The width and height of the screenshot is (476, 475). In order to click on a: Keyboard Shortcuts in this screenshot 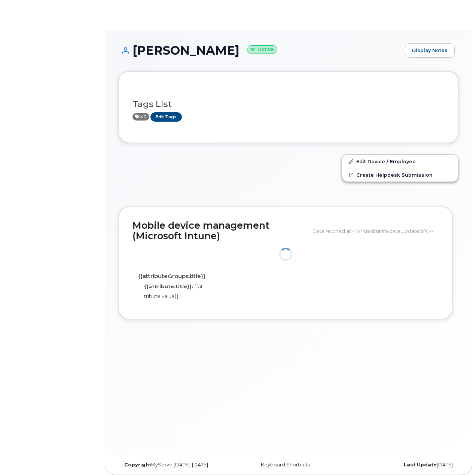, I will do `click(285, 464)`.